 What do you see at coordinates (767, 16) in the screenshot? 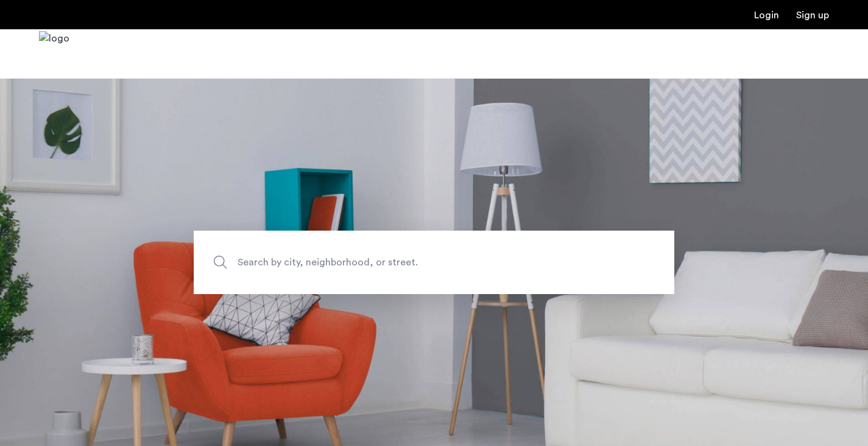
I see `a: Login` at bounding box center [767, 16].